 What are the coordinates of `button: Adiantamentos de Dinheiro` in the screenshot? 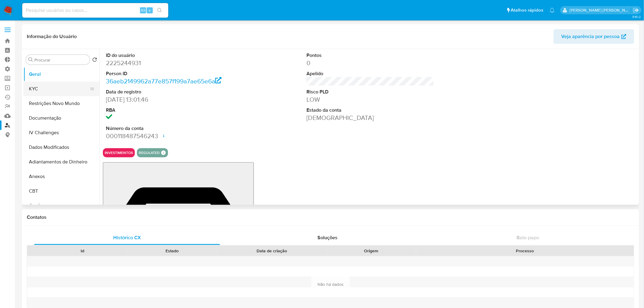 It's located at (62, 162).